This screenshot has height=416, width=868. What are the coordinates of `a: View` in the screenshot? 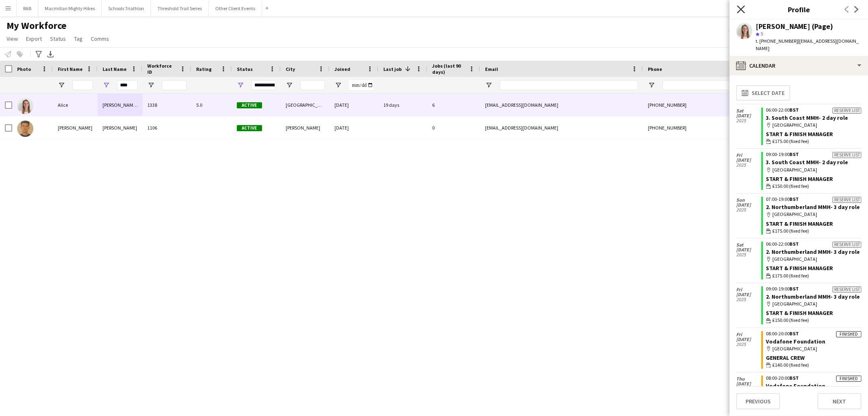 It's located at (12, 39).